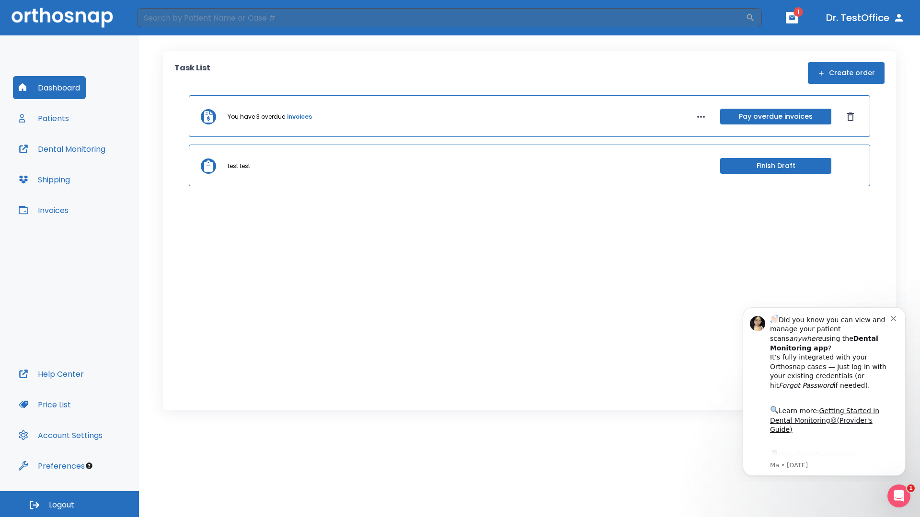 This screenshot has height=517, width=920. What do you see at coordinates (102, 175) in the screenshot?
I see `div: Download the app: | ​ Let us know if you need help getting started!` at bounding box center [102, 175].